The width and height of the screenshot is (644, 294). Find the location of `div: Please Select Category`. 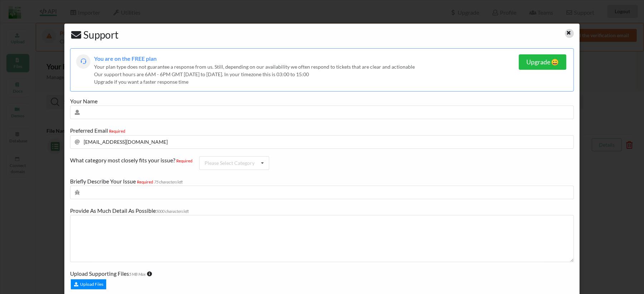

div: Please Select Category is located at coordinates (230, 163).